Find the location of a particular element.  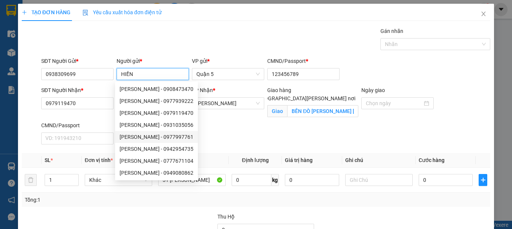

span: Khác is located at coordinates (118, 180).